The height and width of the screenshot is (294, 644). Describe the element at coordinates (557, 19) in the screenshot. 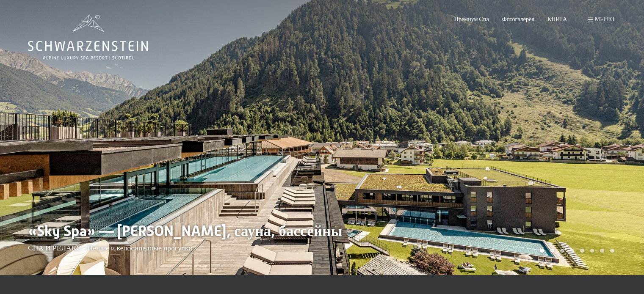

I see `a: КНИГА` at that location.